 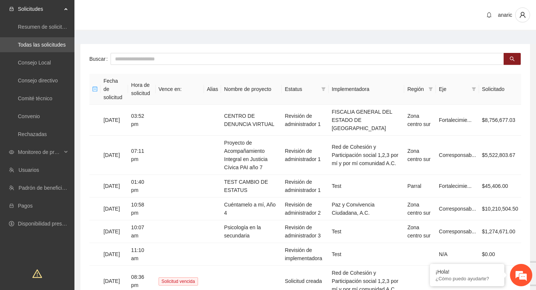 I want to click on a: Pagos, so click(x=25, y=206).